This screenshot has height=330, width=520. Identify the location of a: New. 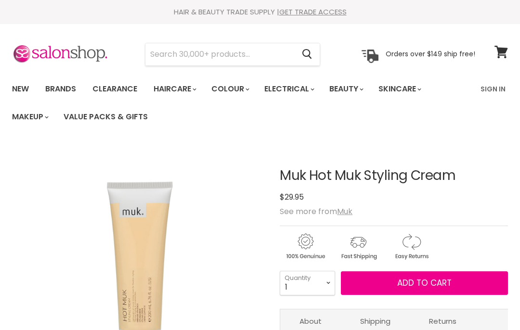
(20, 89).